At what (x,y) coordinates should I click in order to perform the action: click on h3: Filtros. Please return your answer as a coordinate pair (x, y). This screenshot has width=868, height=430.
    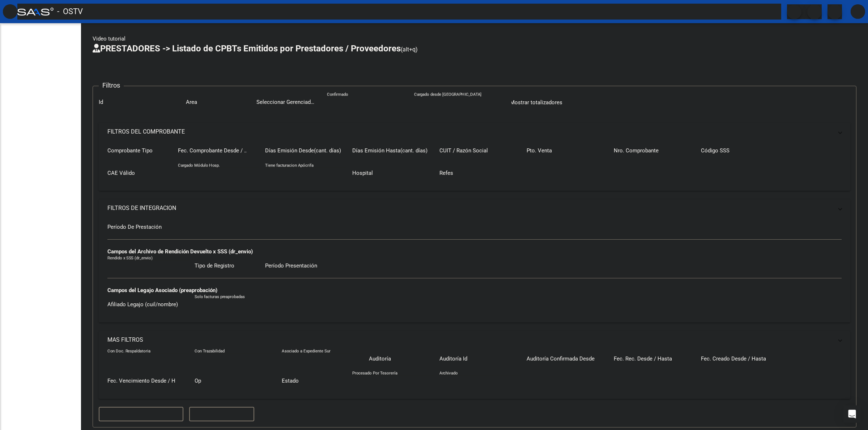
    Looking at the image, I should click on (111, 86).